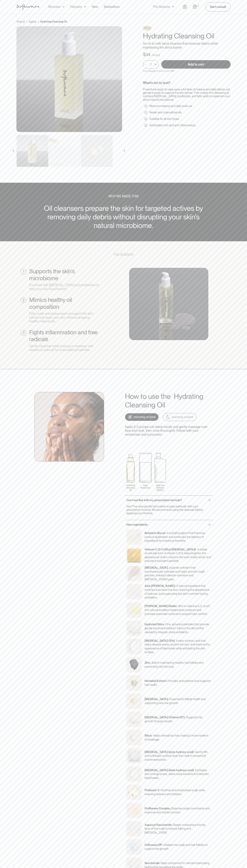  What do you see at coordinates (175, 537) in the screenshot?
I see `p: A hydrating agent that improves product application and enhances the delivery of ingredients for ...` at bounding box center [175, 537].